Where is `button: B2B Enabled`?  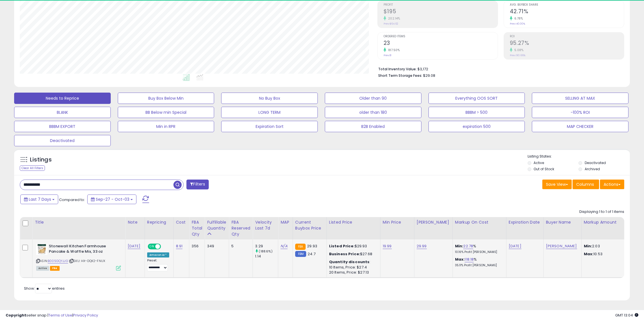 button: B2B Enabled is located at coordinates (373, 127).